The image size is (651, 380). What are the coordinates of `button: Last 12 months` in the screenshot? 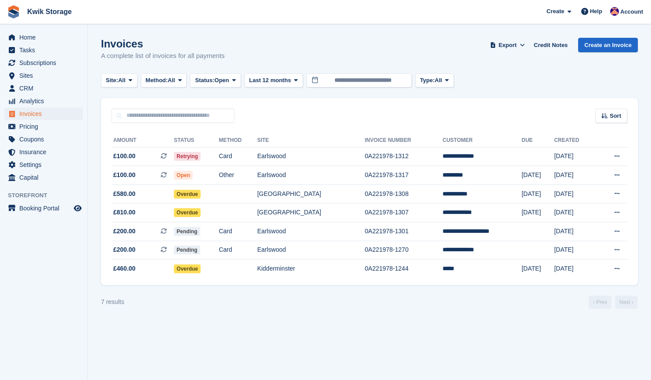 It's located at (273, 80).